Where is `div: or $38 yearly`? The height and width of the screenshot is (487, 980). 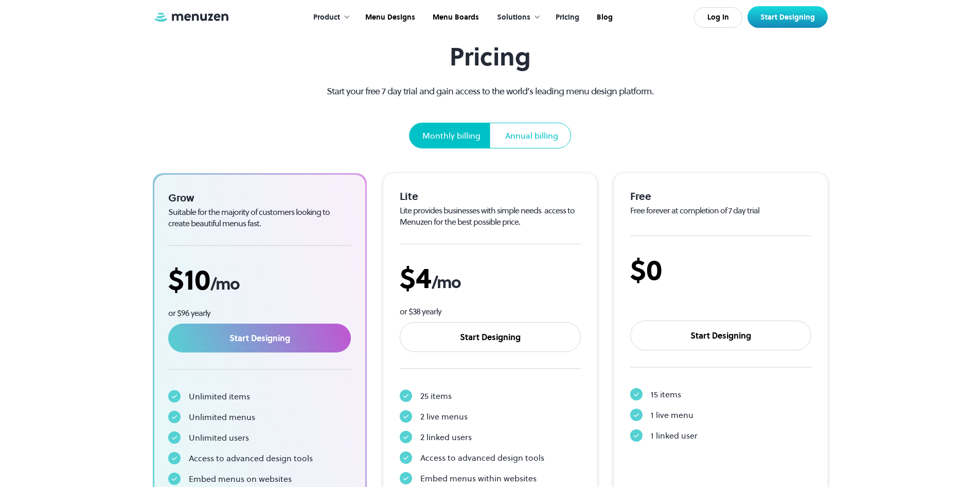 div: or $38 yearly is located at coordinates (490, 311).